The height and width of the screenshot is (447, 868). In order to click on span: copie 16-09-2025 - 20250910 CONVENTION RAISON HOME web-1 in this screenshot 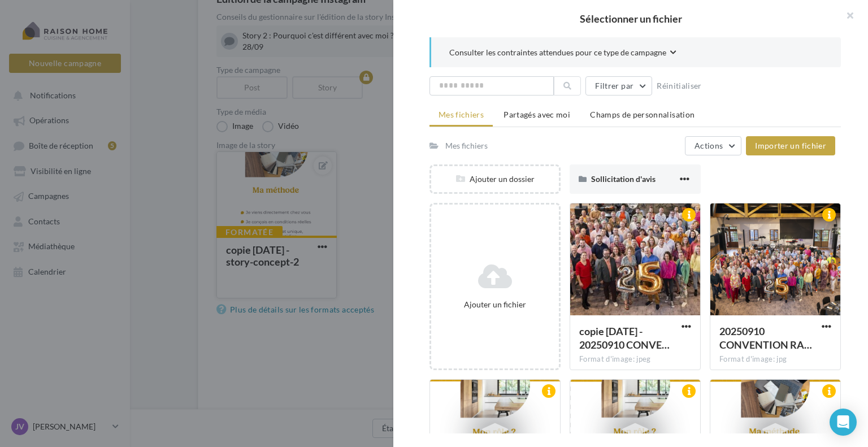, I will do `click(624, 338)`.